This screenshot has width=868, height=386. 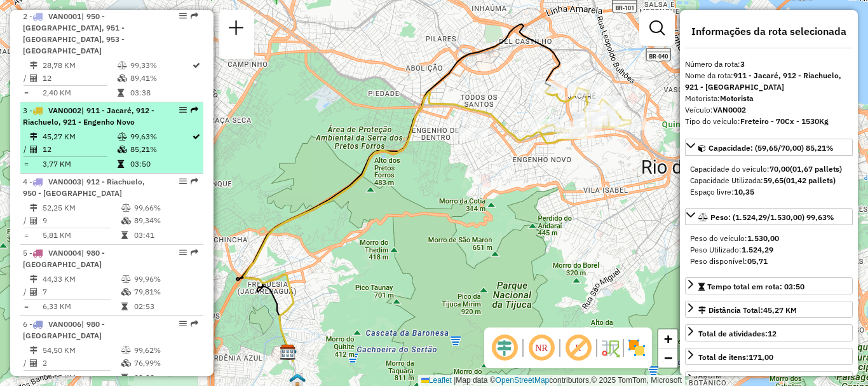 I want to click on td: 03:41, so click(x=166, y=235).